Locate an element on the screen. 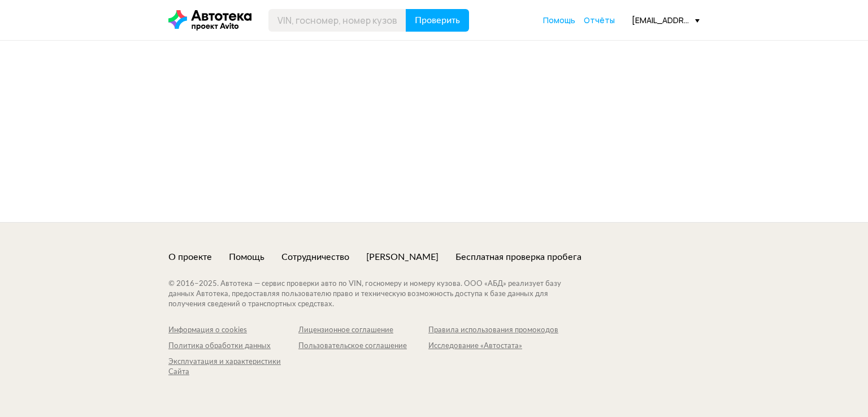 This screenshot has height=417, width=868. div: Лицензионное соглашение is located at coordinates (363, 331).